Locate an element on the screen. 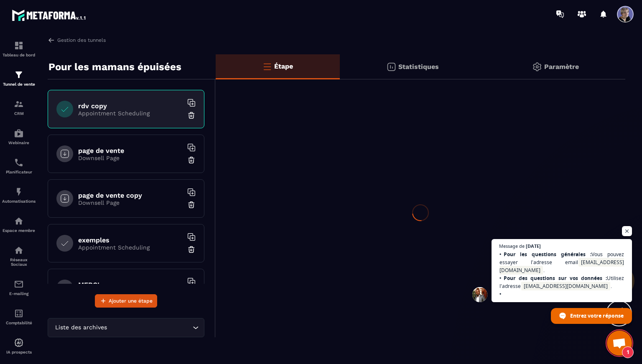 This screenshot has height=364, width=642. a: emailemailE-mailing is located at coordinates (19, 287).